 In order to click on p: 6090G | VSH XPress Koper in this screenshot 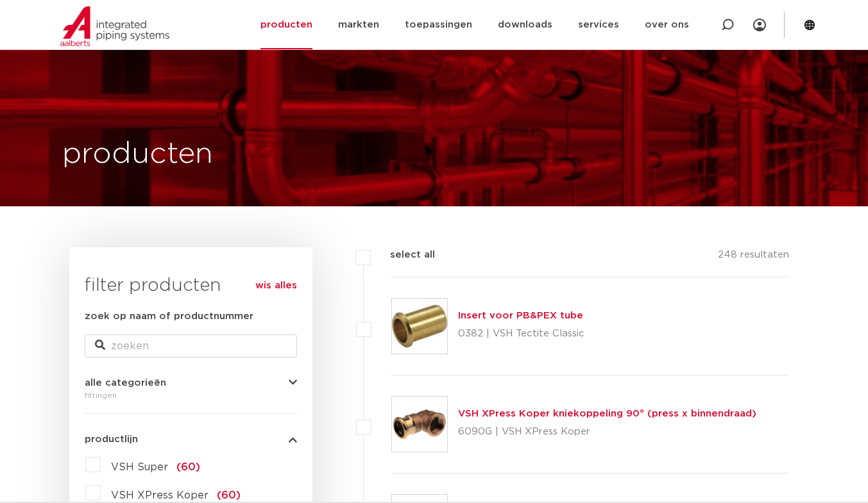, I will do `click(606, 432)`.